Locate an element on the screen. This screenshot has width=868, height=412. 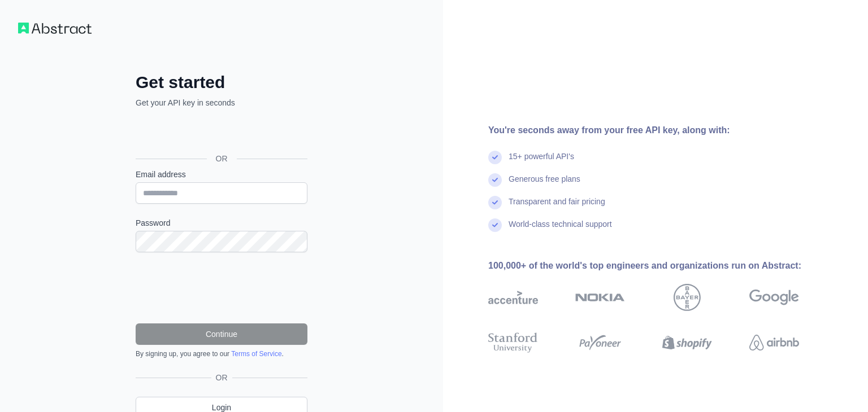
div: 15+ powerful API's is located at coordinates (542, 162).